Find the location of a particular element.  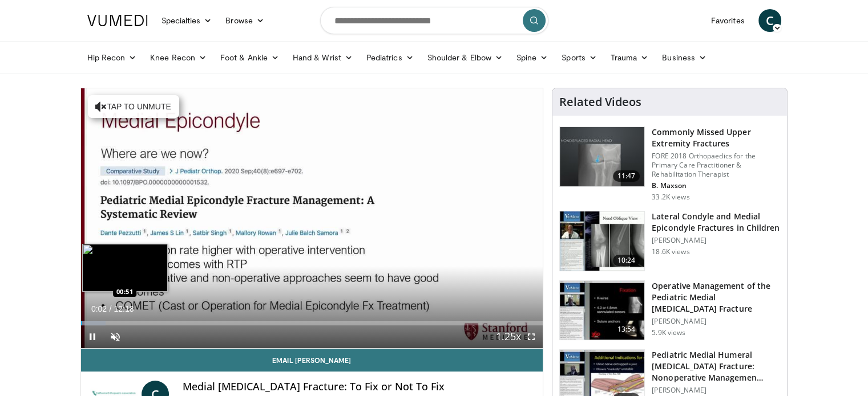

h3: Commonly Missed Upper Extremity Fractures is located at coordinates (715, 138).